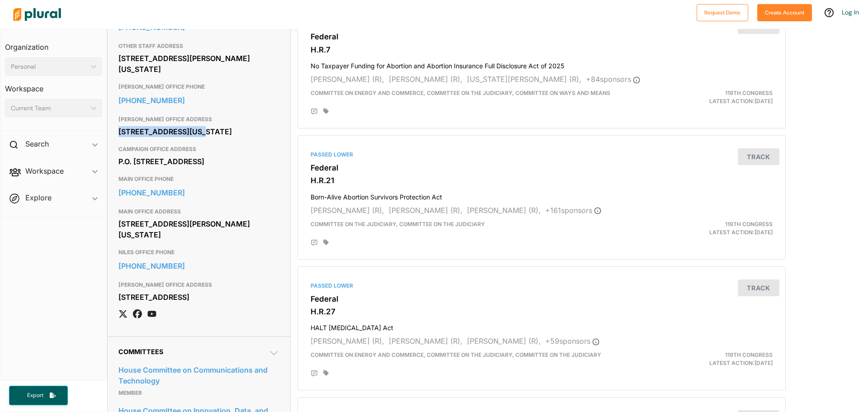  What do you see at coordinates (37, 144) in the screenshot?
I see `h2: Search` at bounding box center [37, 144].